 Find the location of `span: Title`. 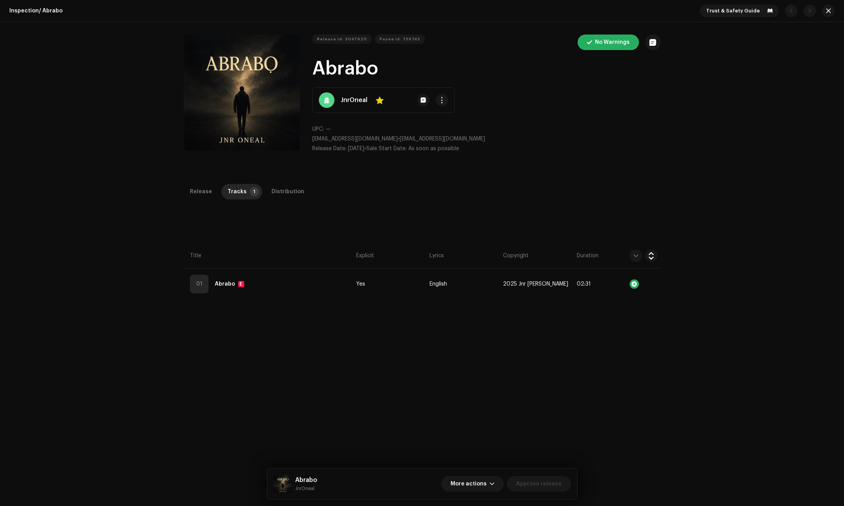

span: Title is located at coordinates (195, 256).